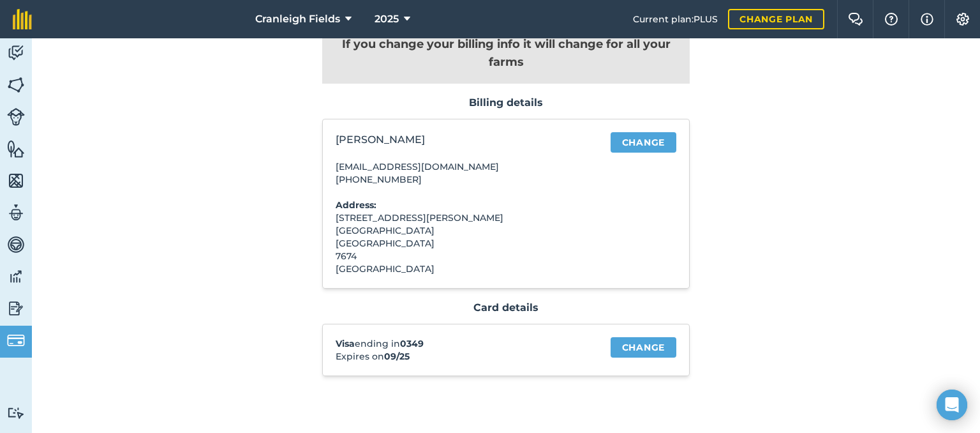  What do you see at coordinates (411, 343) in the screenshot?
I see `strong: 0349` at bounding box center [411, 343].